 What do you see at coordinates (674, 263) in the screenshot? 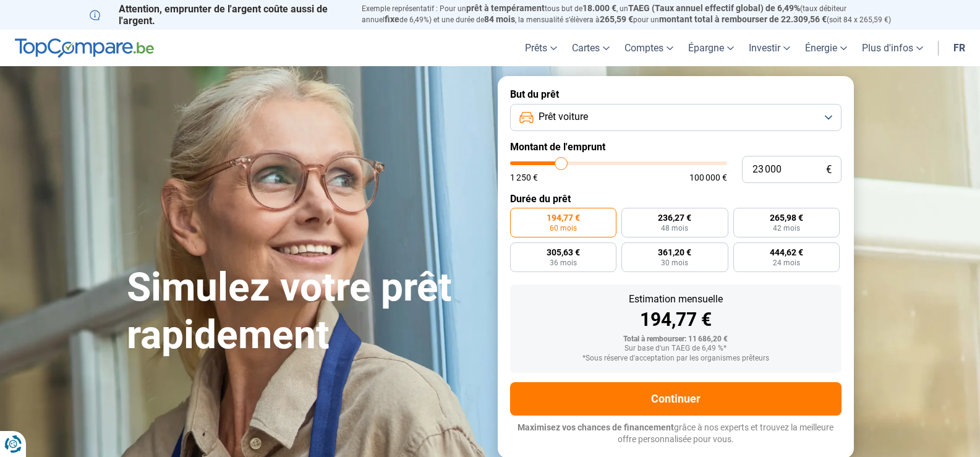
I see `span: 30 mois` at bounding box center [674, 263].